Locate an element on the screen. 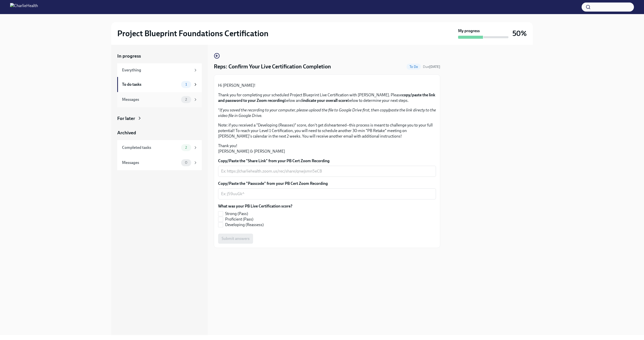 This screenshot has height=340, width=644. span: Due is located at coordinates (431, 66).